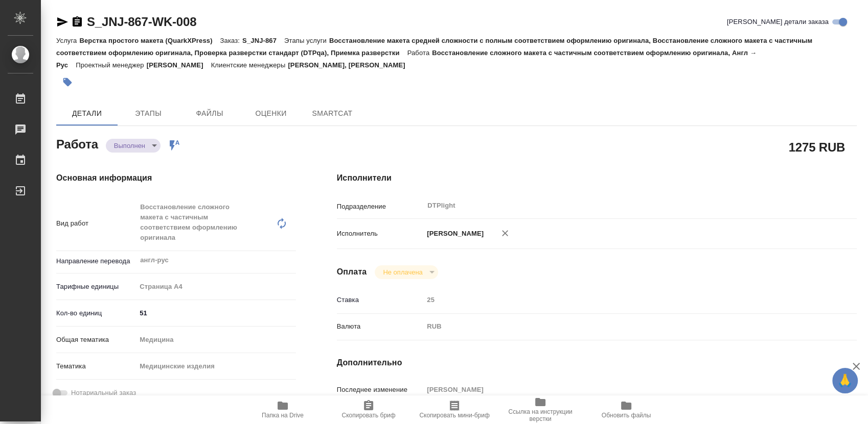  I want to click on button: Выполнен, so click(129, 145).